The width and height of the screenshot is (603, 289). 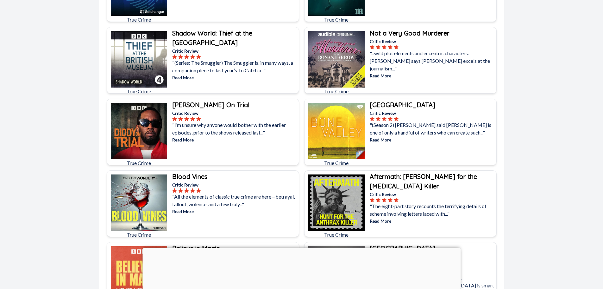 What do you see at coordinates (139, 202) in the screenshot?
I see `img: Blood Vines` at bounding box center [139, 202].